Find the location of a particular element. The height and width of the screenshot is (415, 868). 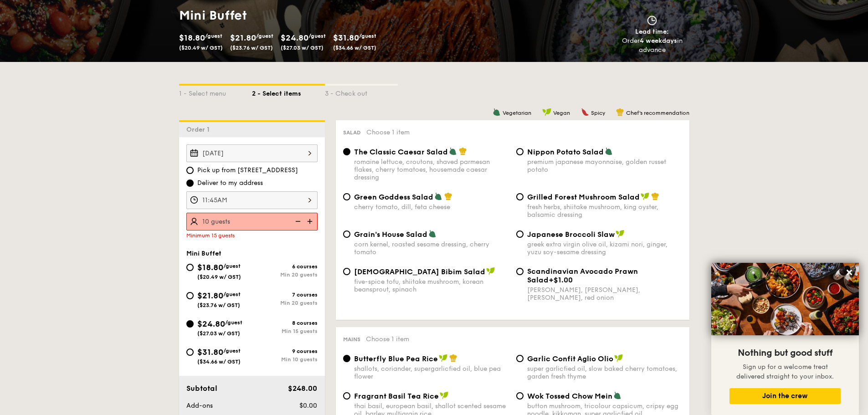

span: $248.00 is located at coordinates (303, 388).